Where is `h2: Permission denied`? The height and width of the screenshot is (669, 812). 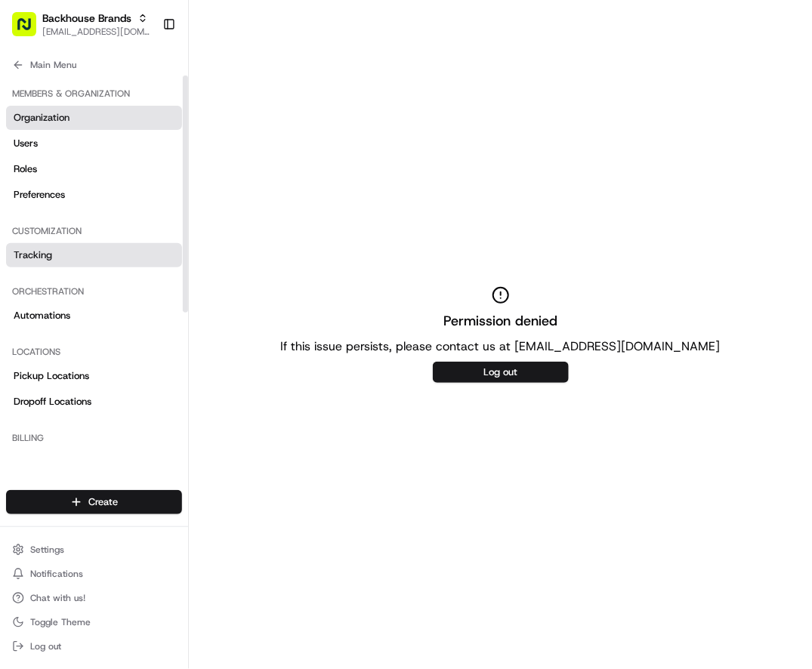
h2: Permission denied is located at coordinates (500, 321).